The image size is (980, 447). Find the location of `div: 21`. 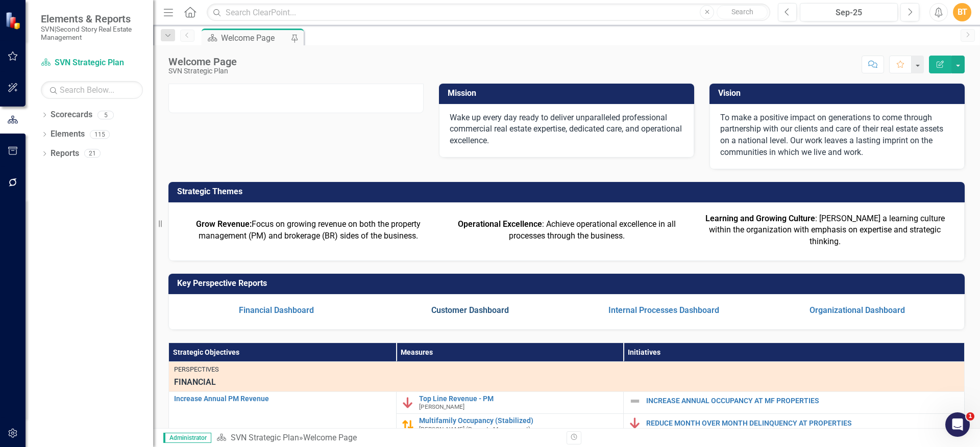

div: 21 is located at coordinates (92, 154).